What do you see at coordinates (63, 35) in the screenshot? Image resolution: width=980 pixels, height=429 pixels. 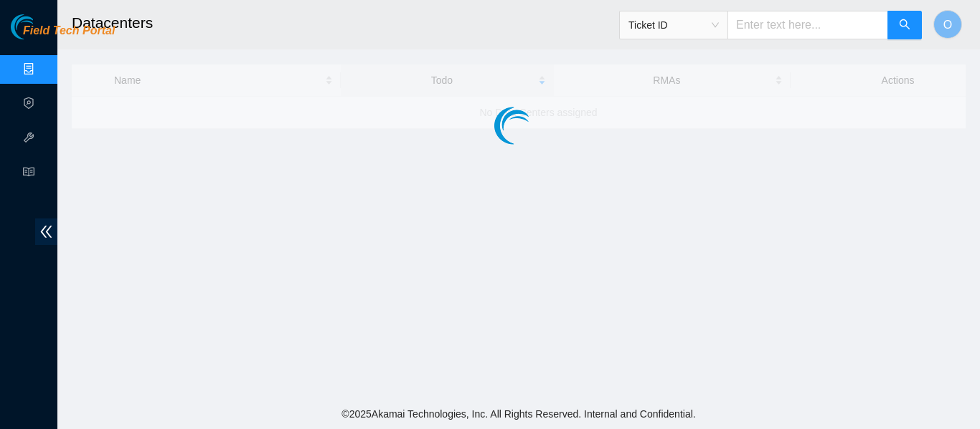 I see `a: Akamai TechnologiesField Tech Portal` at bounding box center [63, 35].